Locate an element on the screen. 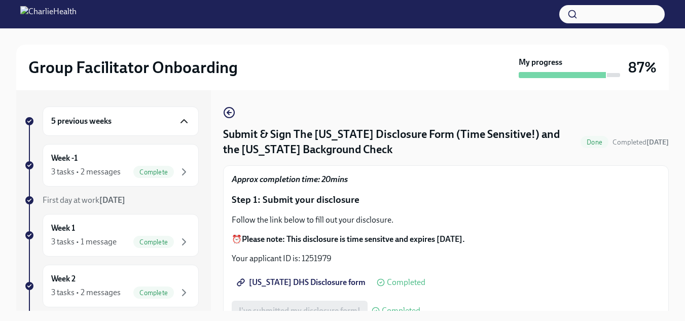  span: First day at work is located at coordinates (84, 200).